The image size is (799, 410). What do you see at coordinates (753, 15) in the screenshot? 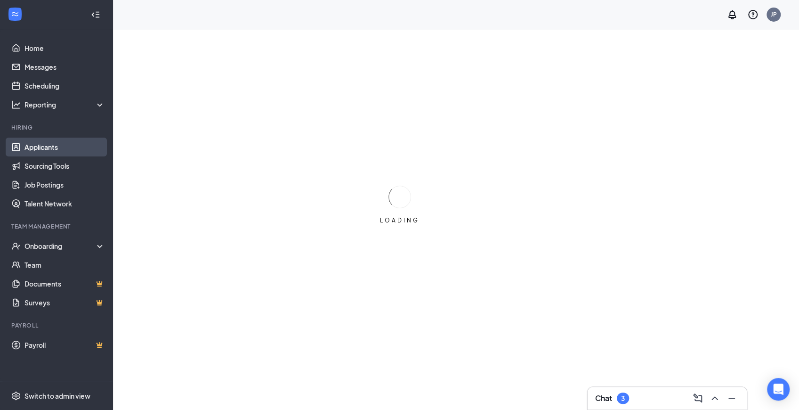
I see `svg: QuestionInfo` at bounding box center [753, 15].